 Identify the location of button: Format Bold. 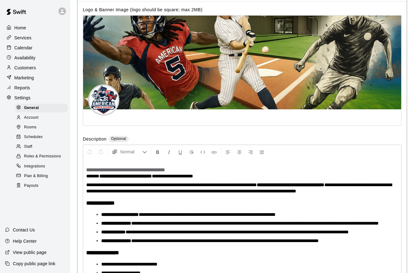
(158, 152).